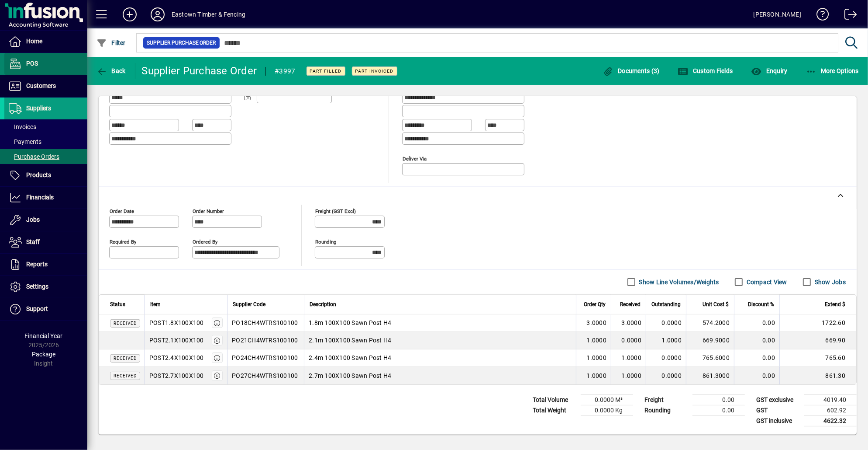  Describe the element at coordinates (833, 71) in the screenshot. I see `button: More Options` at that location.